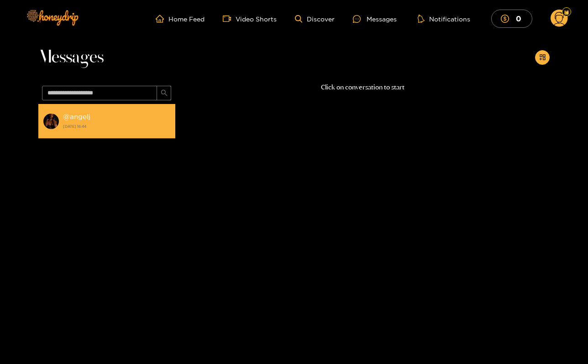 Image resolution: width=588 pixels, height=364 pixels. Describe the element at coordinates (519, 18) in the screenshot. I see `mark: 0` at that location.